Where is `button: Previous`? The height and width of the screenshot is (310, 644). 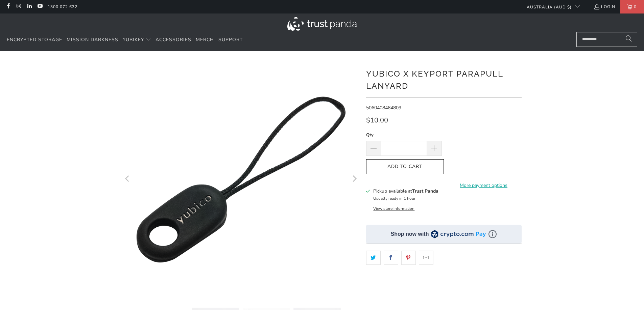 button: Previous is located at coordinates (128, 179).